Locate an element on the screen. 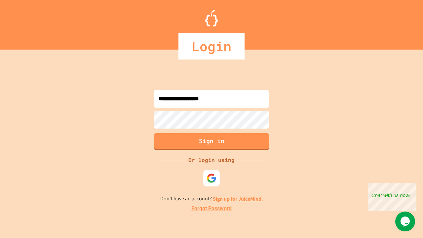 Image resolution: width=423 pixels, height=238 pixels. img: Logo.svg is located at coordinates (212, 18).